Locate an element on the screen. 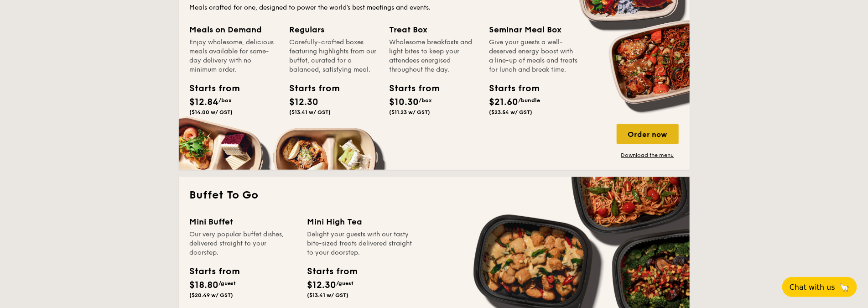 Image resolution: width=868 pixels, height=308 pixels. div: Wholesome breakfasts and light bites to keep your attendees energised throughout the day. is located at coordinates (434, 56).